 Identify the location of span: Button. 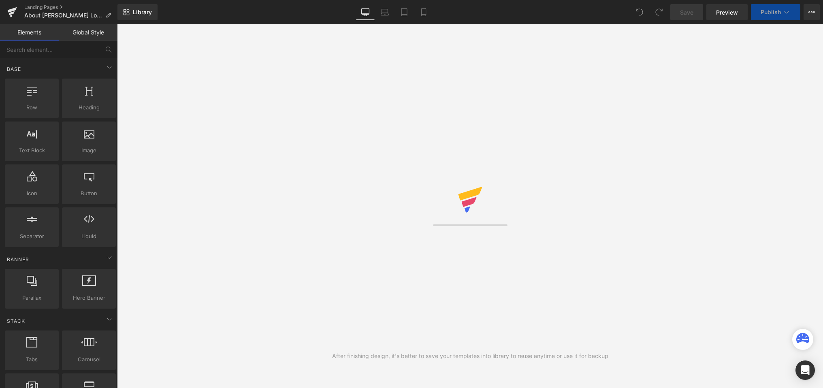
(89, 193).